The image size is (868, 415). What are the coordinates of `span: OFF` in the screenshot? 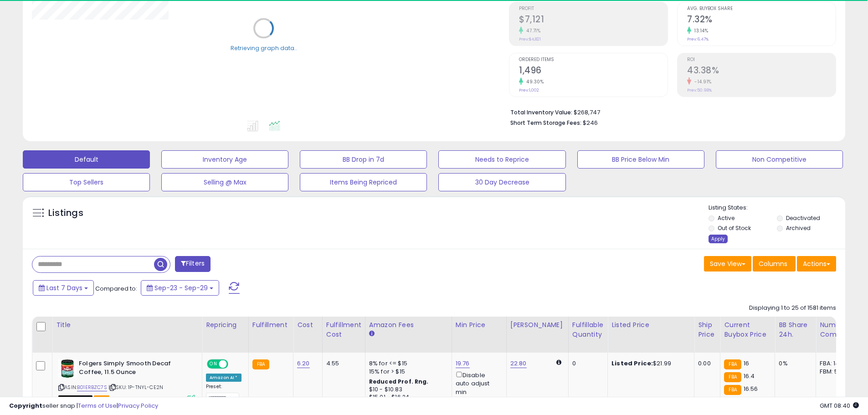 It's located at (234, 364).